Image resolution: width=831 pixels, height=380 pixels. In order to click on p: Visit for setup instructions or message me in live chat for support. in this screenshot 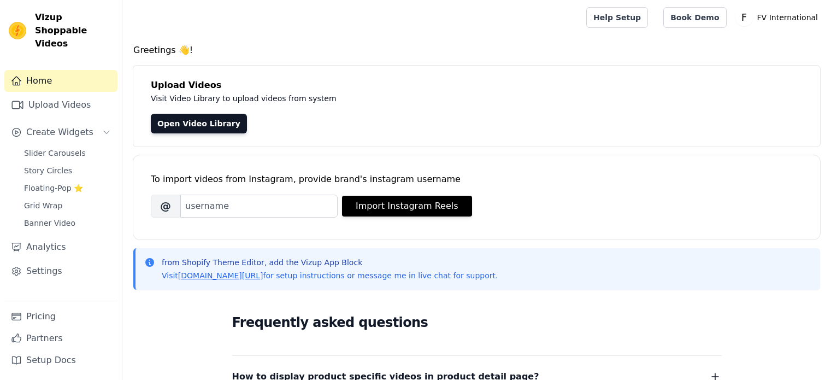, I will do `click(329, 275)`.